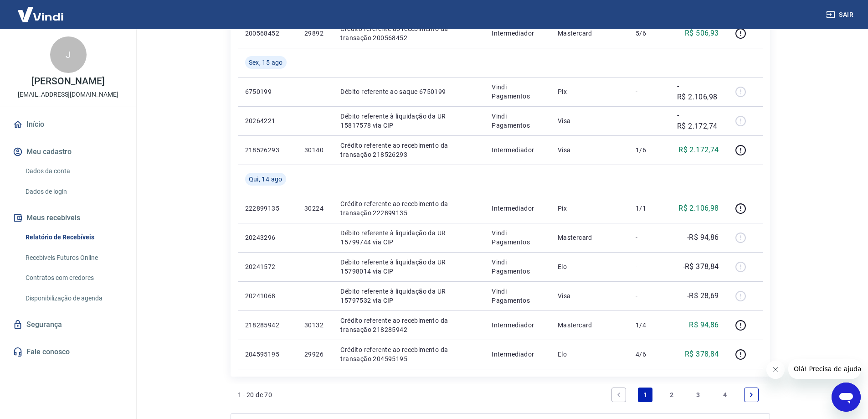 Image resolution: width=868 pixels, height=419 pixels. I want to click on p: 20243296, so click(268, 238).